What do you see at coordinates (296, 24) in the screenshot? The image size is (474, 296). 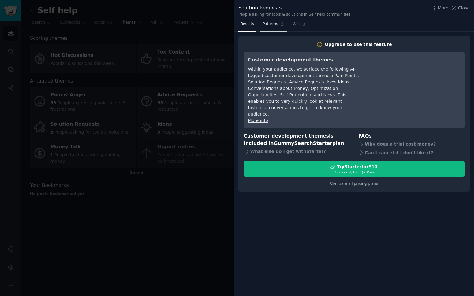 I see `span: Ask` at bounding box center [296, 24].